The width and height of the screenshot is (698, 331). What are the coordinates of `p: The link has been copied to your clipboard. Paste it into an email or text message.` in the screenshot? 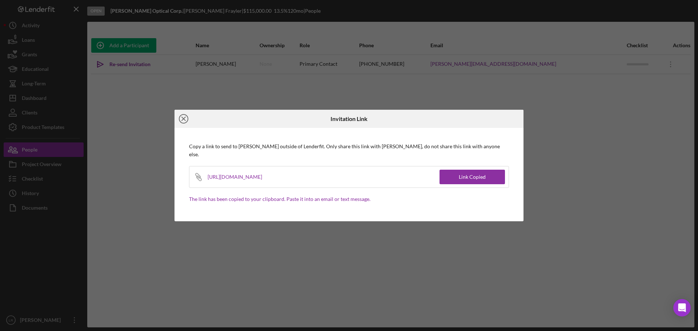 It's located at (349, 199).